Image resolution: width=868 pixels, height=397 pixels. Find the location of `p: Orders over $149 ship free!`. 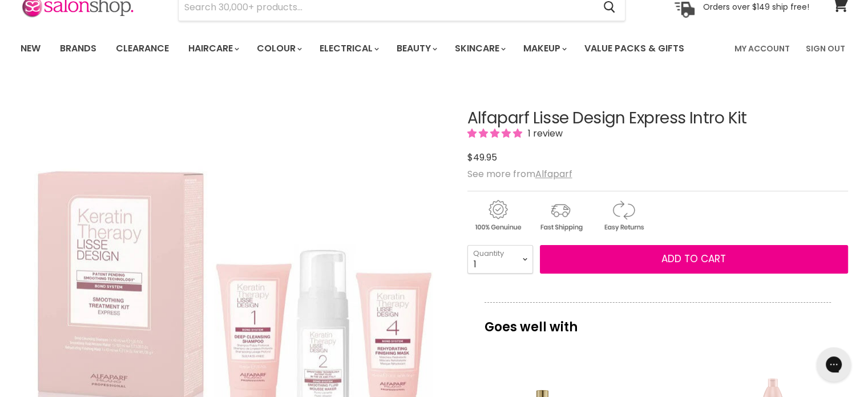

p: Orders over $149 ship free! is located at coordinates (756, 7).